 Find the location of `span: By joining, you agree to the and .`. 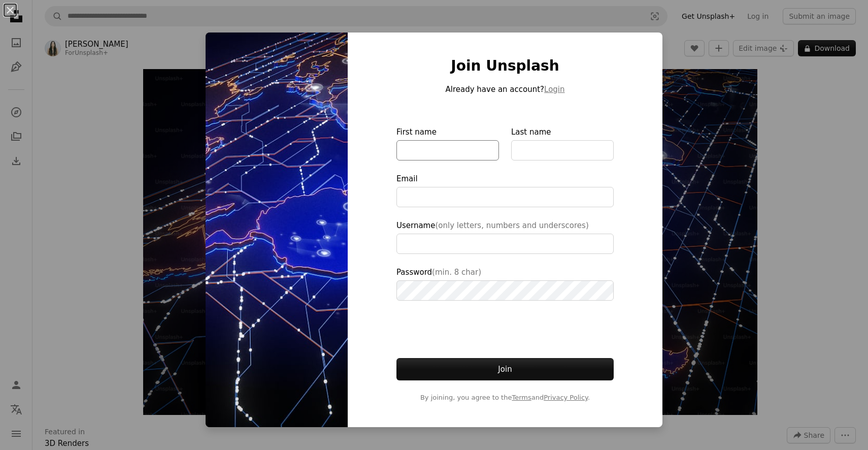

span: By joining, you agree to the and . is located at coordinates (505, 398).